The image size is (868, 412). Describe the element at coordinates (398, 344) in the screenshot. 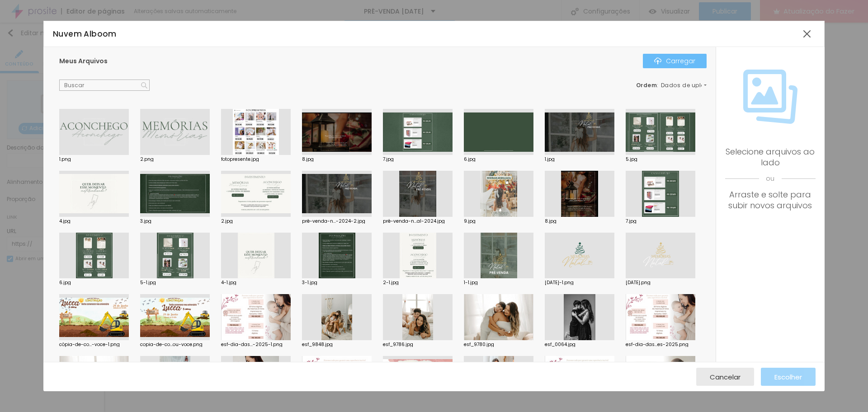

I see `font: esf_9786.jpg` at that location.